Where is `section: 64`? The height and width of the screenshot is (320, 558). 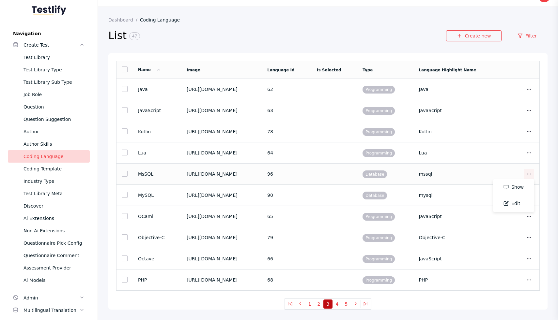
section: 64 is located at coordinates (287, 153).